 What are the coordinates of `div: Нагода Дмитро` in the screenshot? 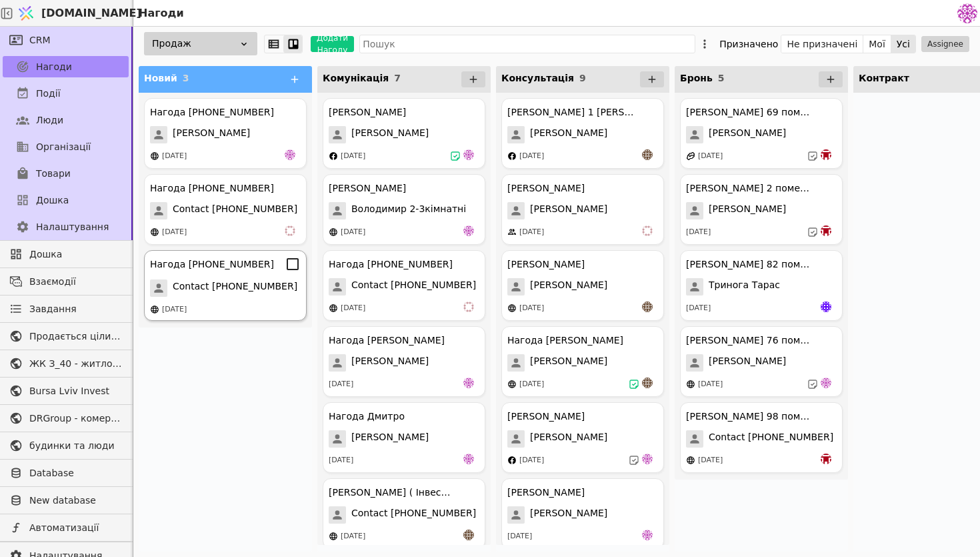 It's located at (366, 416).